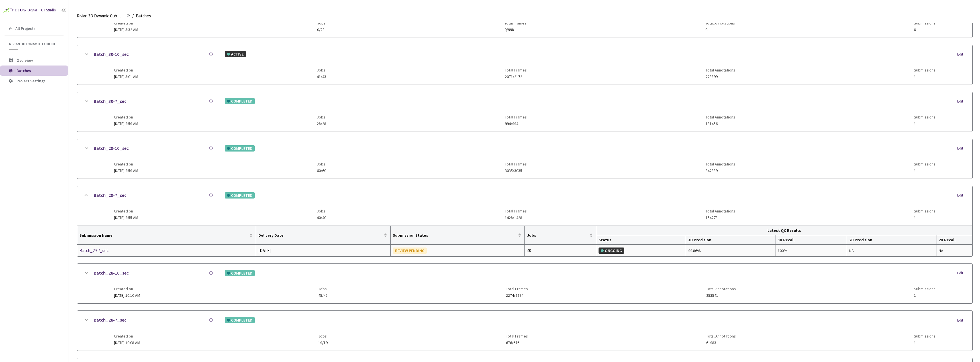 The height and width of the screenshot is (362, 980). Describe the element at coordinates (111, 148) in the screenshot. I see `a: Batch_29-10_sec` at that location.